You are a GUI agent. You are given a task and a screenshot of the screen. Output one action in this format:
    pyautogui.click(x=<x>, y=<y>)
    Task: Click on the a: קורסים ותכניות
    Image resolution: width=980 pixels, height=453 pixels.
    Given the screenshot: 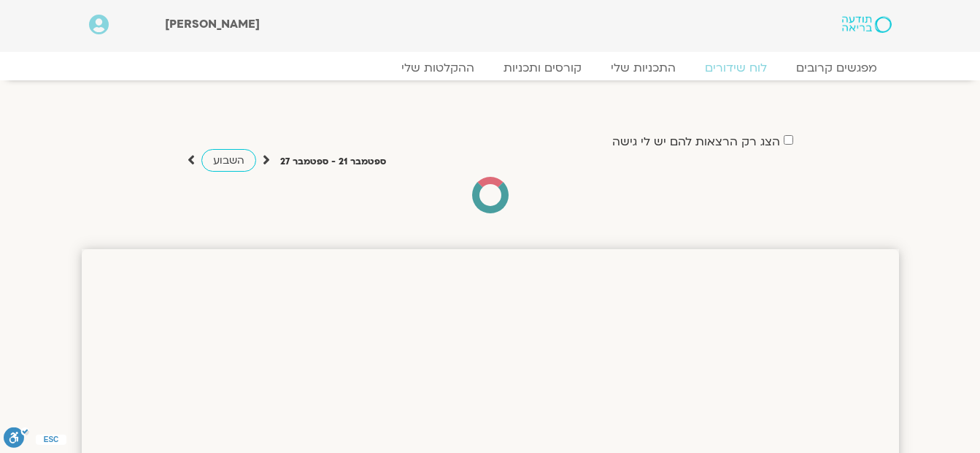 What is the action you would take?
    pyautogui.click(x=543, y=68)
    